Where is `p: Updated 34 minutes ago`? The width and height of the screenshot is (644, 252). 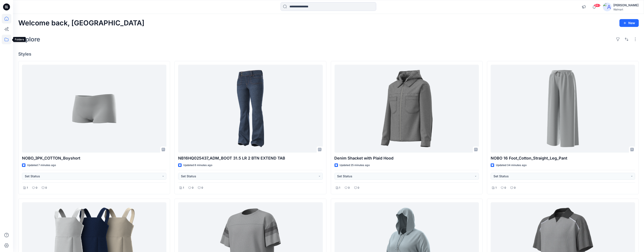
p: Updated 34 minutes ago is located at coordinates (511, 165).